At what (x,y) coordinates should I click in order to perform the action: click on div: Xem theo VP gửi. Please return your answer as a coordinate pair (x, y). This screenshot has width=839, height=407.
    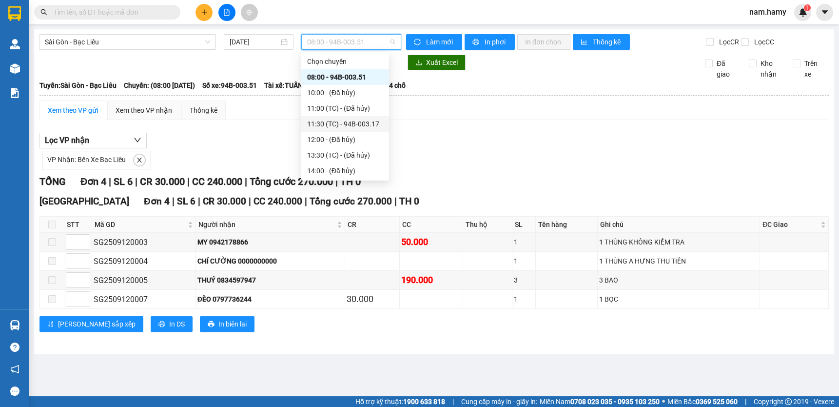
    Looking at the image, I should click on (73, 110).